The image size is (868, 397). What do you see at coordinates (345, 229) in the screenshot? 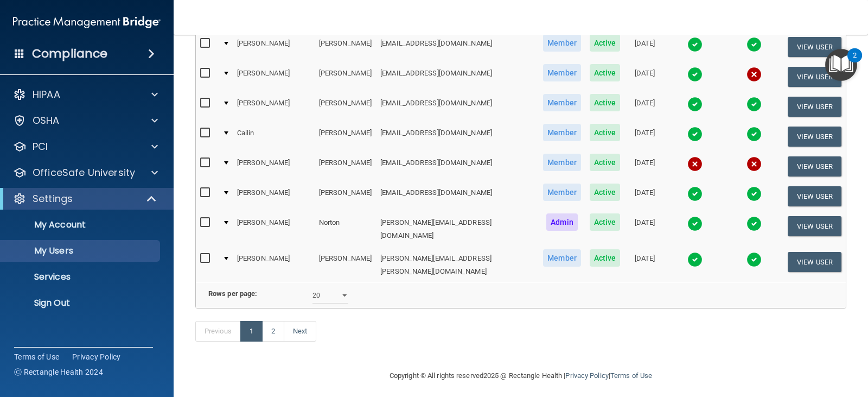
I see `td: Norton` at bounding box center [345, 229].